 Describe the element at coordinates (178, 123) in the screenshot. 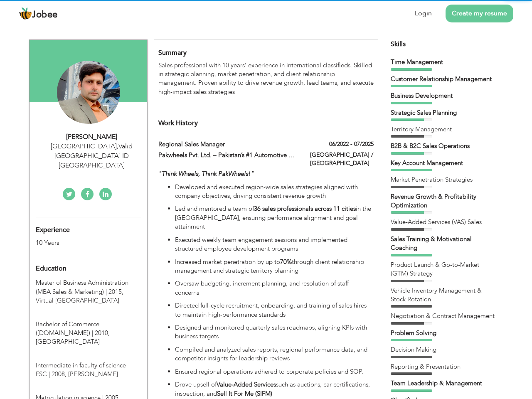

I see `span: Work History` at that location.